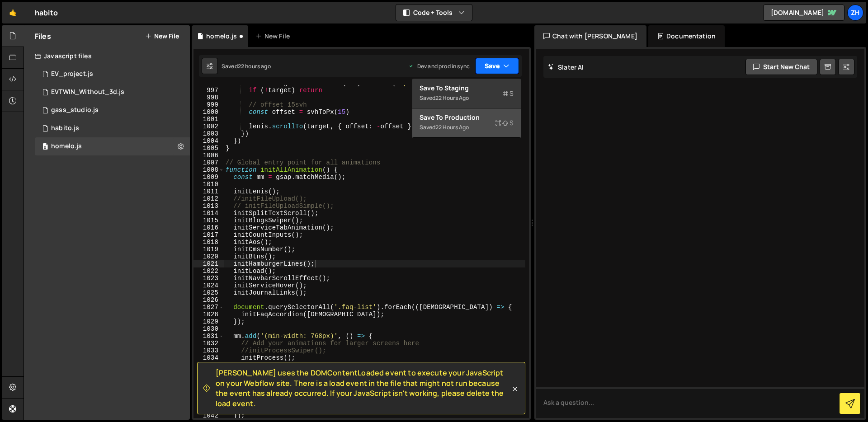 Image resolution: width=868 pixels, height=422 pixels. I want to click on div: 1009, so click(209, 177).